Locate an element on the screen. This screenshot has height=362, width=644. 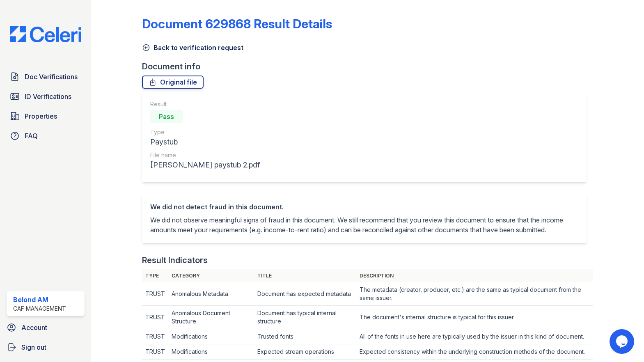
span: ID Verifications is located at coordinates (48, 96).